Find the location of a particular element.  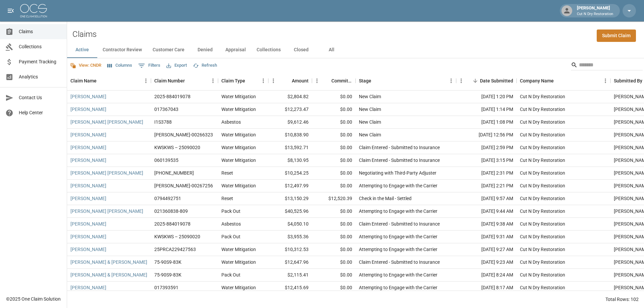

a: Submit Claim is located at coordinates (616, 36).